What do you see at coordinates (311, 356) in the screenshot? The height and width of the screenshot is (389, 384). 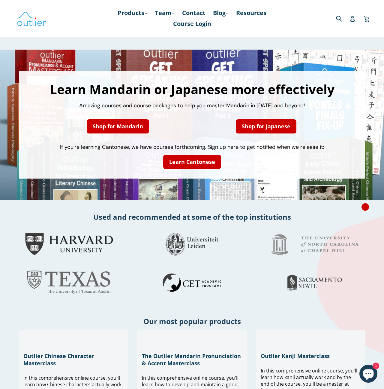 I see `h3: Outlier Kanji Masterclass` at bounding box center [311, 356].